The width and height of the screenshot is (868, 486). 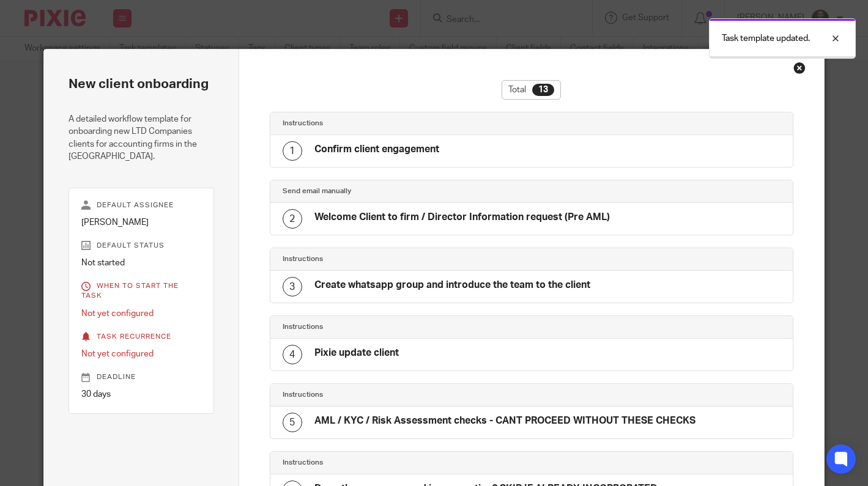 What do you see at coordinates (142, 84) in the screenshot?
I see `h2: New client onboarding` at bounding box center [142, 84].